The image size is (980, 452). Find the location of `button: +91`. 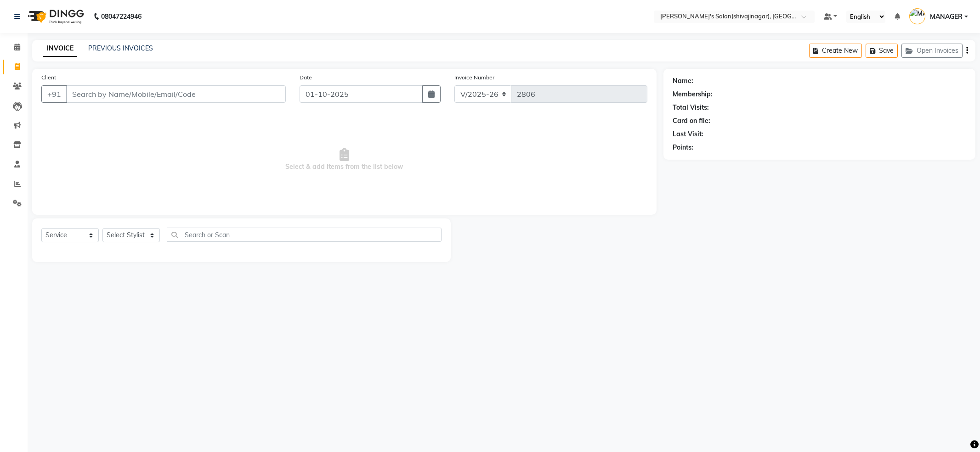

button: +91 is located at coordinates (55, 94).